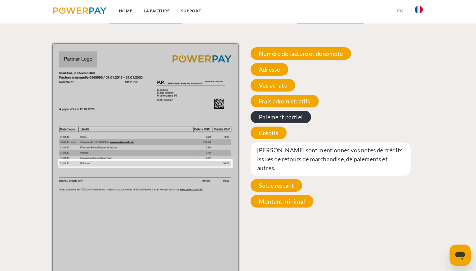  I want to click on span: Solde restant, so click(276, 185).